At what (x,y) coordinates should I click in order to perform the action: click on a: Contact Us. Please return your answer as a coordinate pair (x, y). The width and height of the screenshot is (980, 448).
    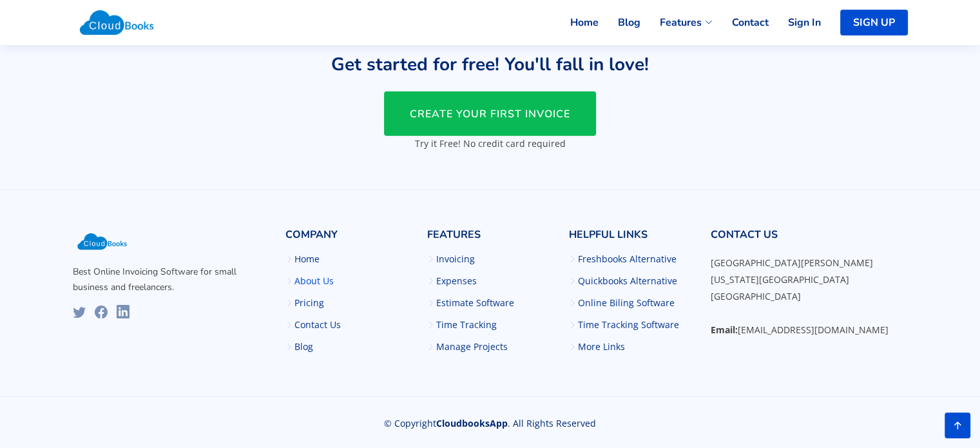
    Looking at the image, I should click on (318, 325).